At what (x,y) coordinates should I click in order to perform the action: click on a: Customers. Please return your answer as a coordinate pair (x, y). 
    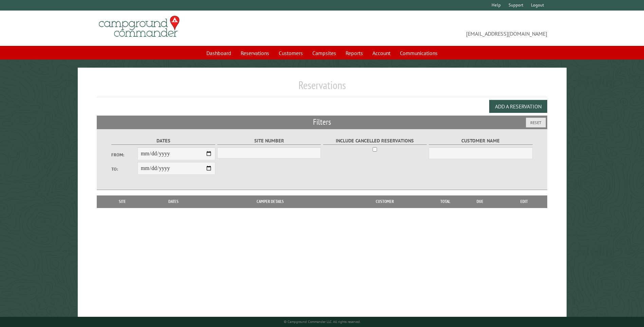
    Looking at the image, I should click on (291, 53).